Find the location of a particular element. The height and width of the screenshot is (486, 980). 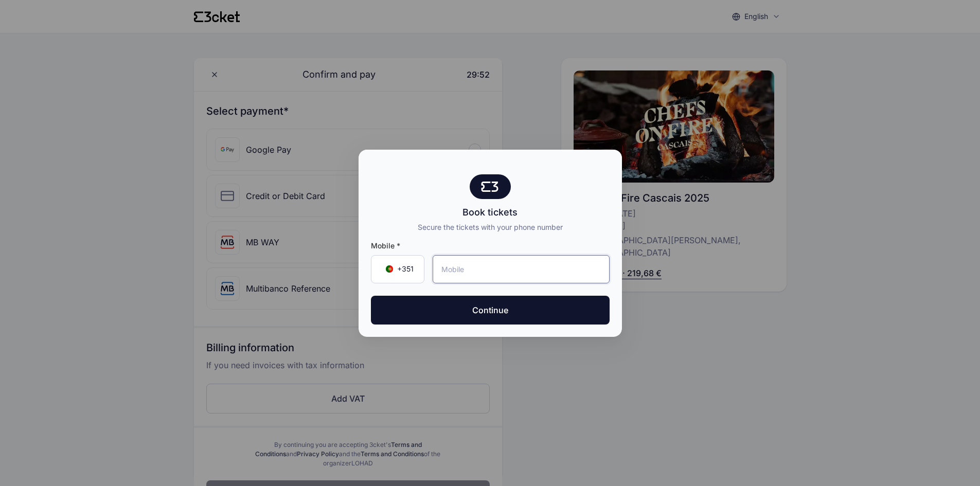

button: Continue is located at coordinates (490, 310).